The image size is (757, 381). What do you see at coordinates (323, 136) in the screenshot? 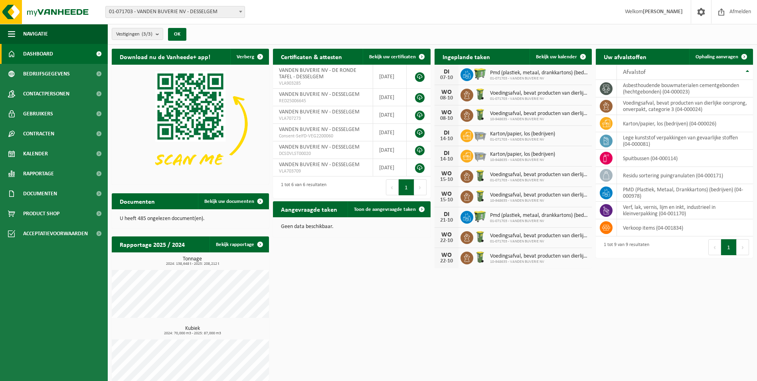
I see `span: Consent-SelfD-VEG2200060` at bounding box center [323, 136].